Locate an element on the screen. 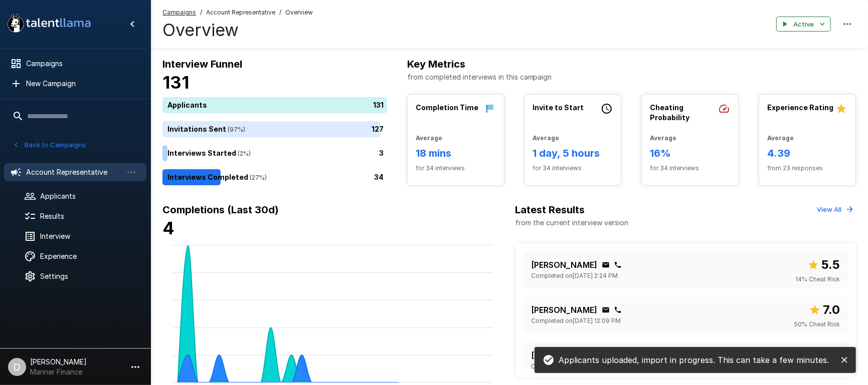  u: Campaigns is located at coordinates (179, 12).